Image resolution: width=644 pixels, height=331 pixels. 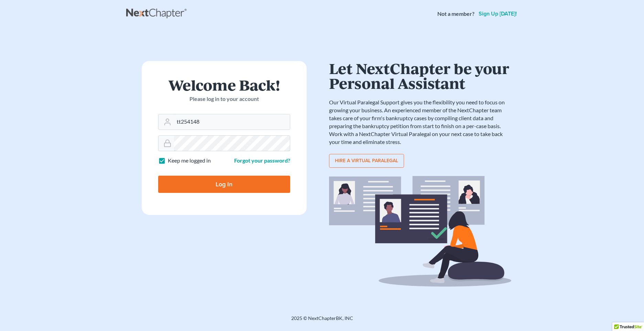 What do you see at coordinates (224, 184) in the screenshot?
I see `input: Log In` at bounding box center [224, 184].